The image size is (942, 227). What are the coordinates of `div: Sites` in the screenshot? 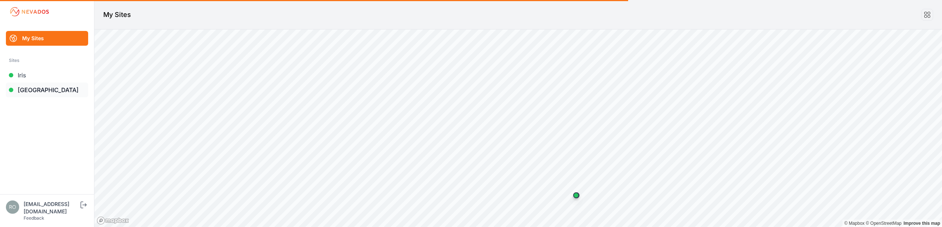 It's located at (47, 61).